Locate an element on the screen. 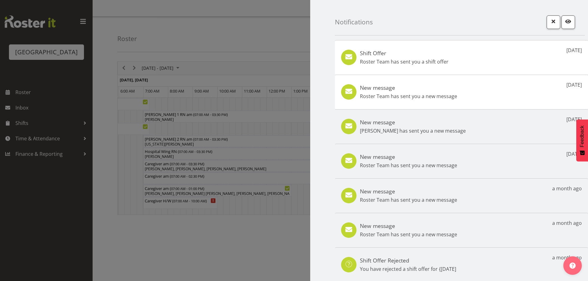 This screenshot has width=588, height=281. p: Roster Team has sent you a shift offer is located at coordinates (404, 62).